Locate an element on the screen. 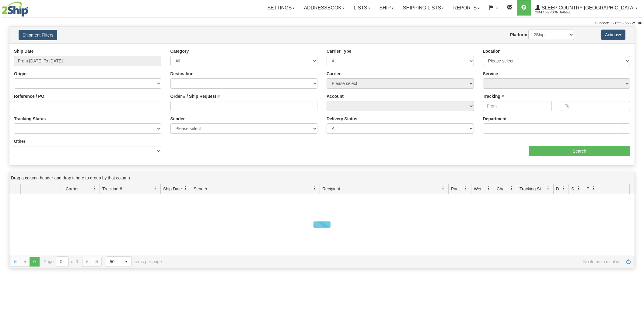 Image resolution: width=644 pixels, height=311 pixels. label: Tracking # is located at coordinates (494, 97).